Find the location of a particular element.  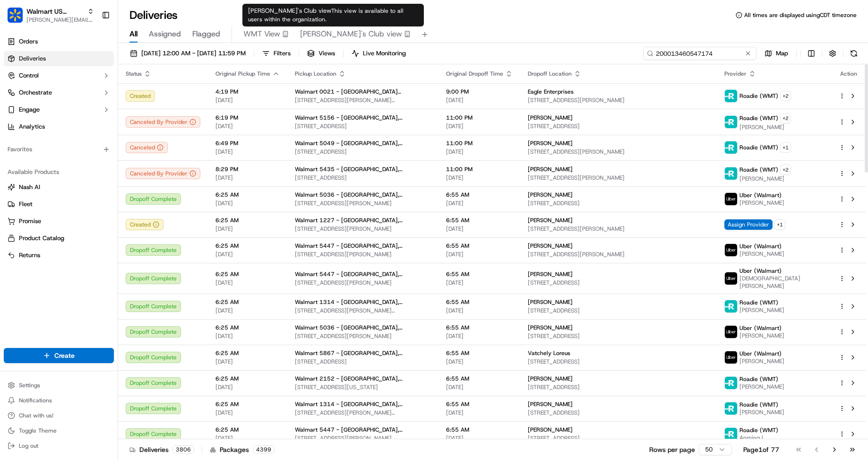

span: Filters is located at coordinates (282, 53).